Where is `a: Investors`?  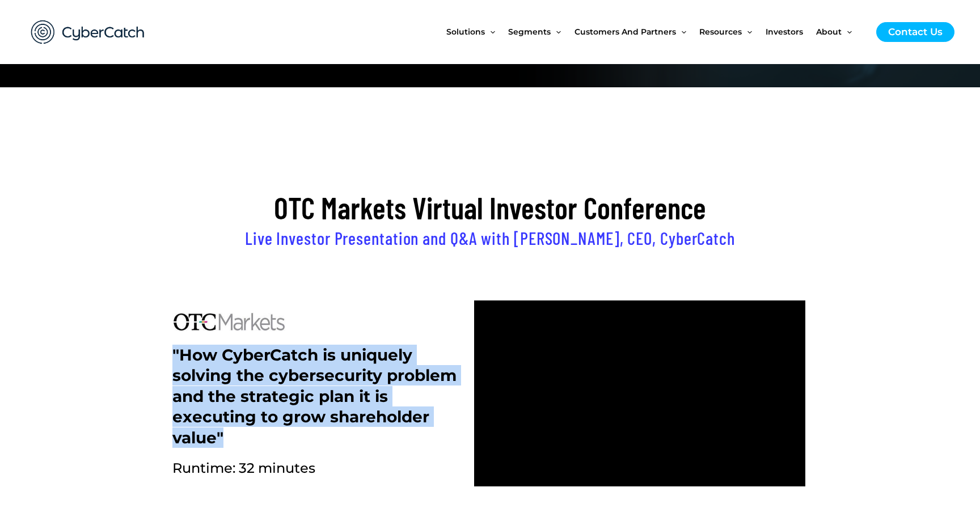 a: Investors is located at coordinates (791, 32).